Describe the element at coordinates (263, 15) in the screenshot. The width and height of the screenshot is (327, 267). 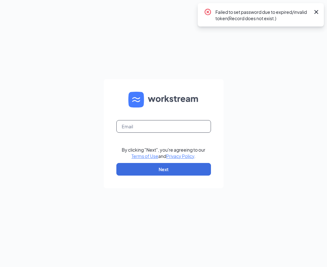
I see `div: Failed to set password due to expired/invalid token(Record does not exist.)` at that location.